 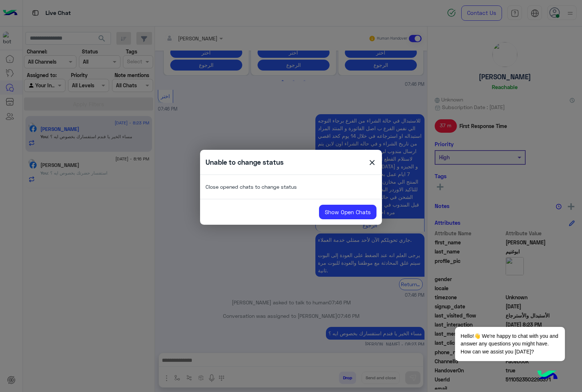 What do you see at coordinates (291, 187) in the screenshot?
I see `p: Close opened chats to change status` at bounding box center [291, 187].